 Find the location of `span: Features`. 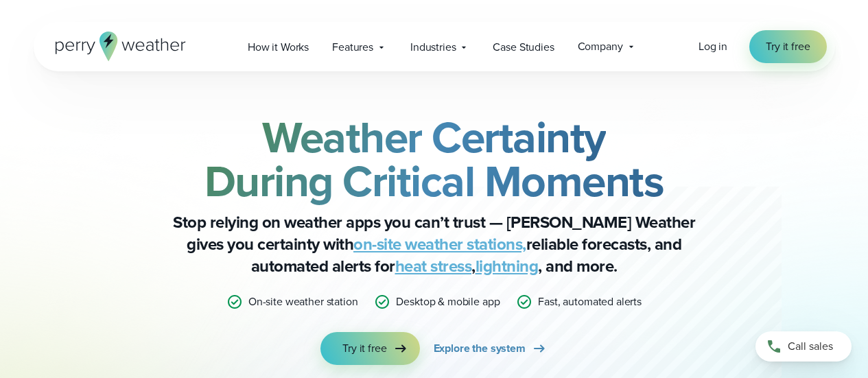

span: Features is located at coordinates (352, 48).